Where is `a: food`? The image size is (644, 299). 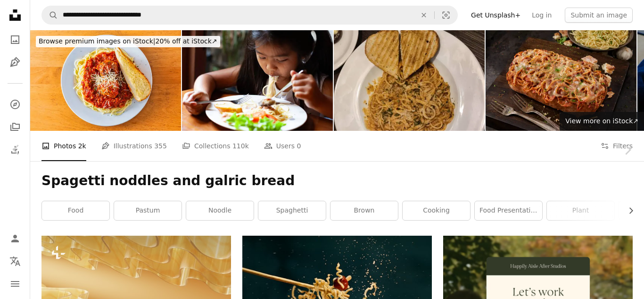
a: food is located at coordinates (75, 210).